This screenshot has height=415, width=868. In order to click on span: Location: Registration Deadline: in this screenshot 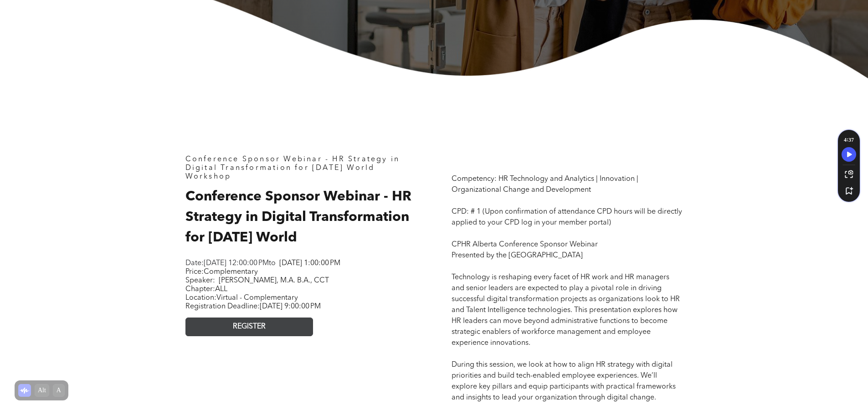, I will do `click(252, 302)`.